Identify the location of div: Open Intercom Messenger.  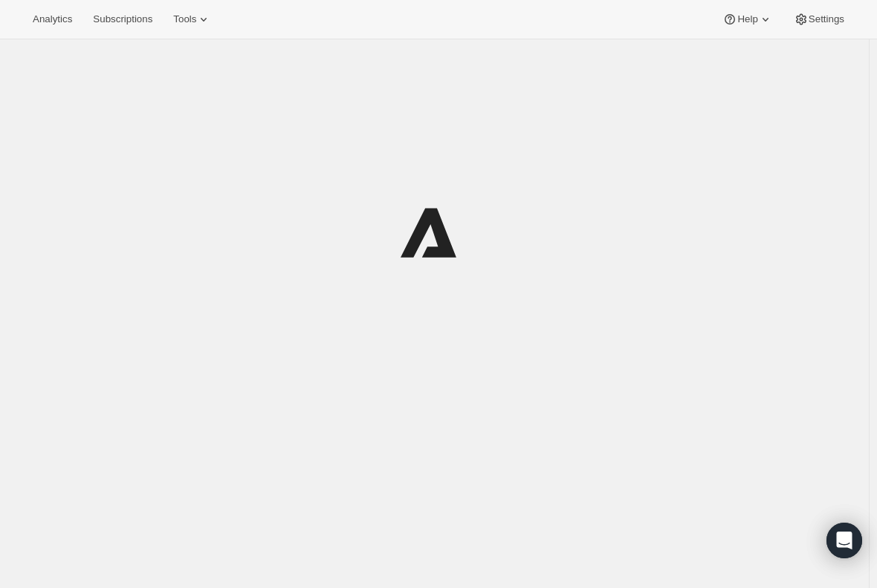
(844, 541).